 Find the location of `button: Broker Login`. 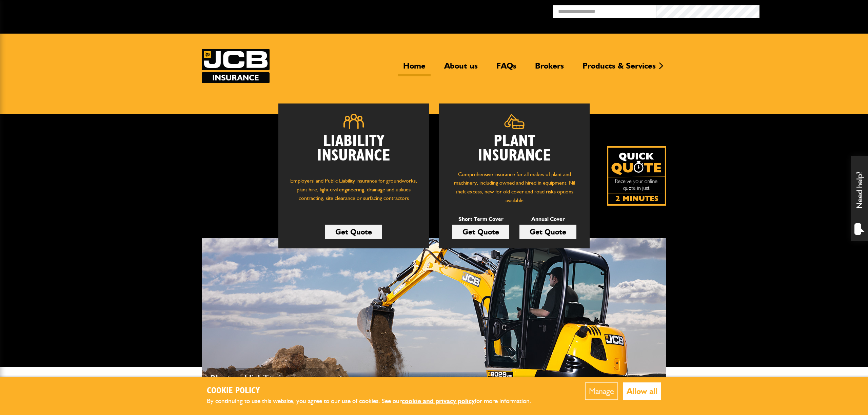

button: Broker Login is located at coordinates (811, 10).